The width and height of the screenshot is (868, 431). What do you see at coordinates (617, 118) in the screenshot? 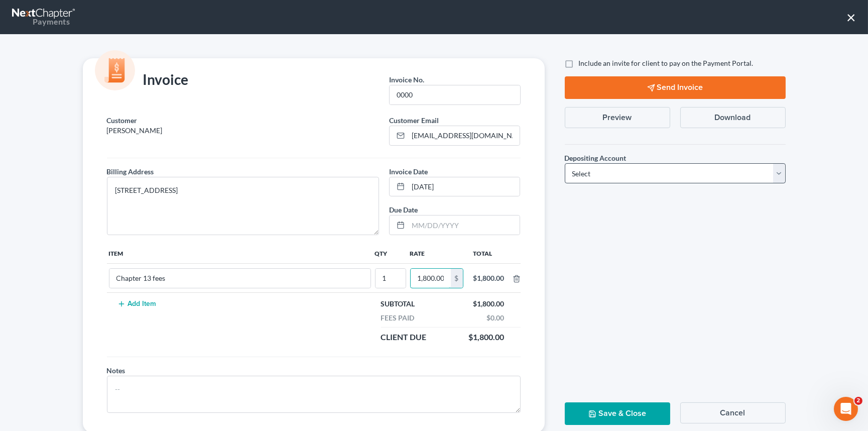
I see `button: Preview` at bounding box center [617, 118].